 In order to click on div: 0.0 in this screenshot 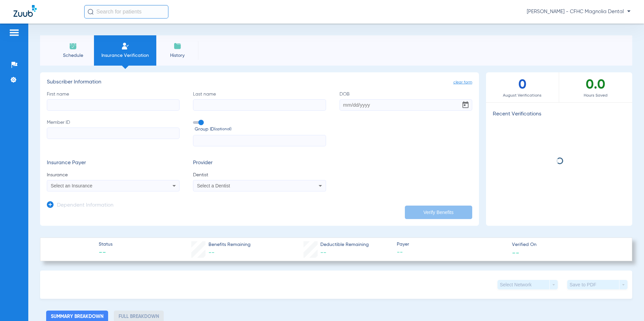, I will do `click(595, 87)`.